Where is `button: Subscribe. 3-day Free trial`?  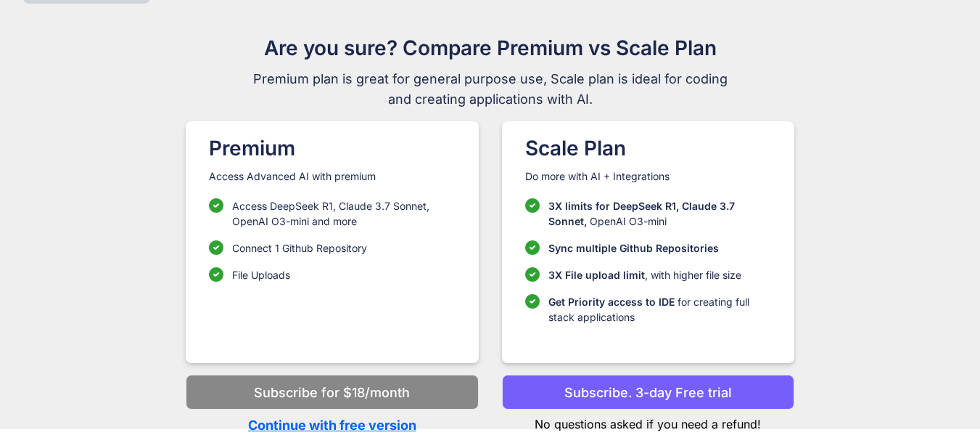 button: Subscribe. 3-day Free trial is located at coordinates (648, 392).